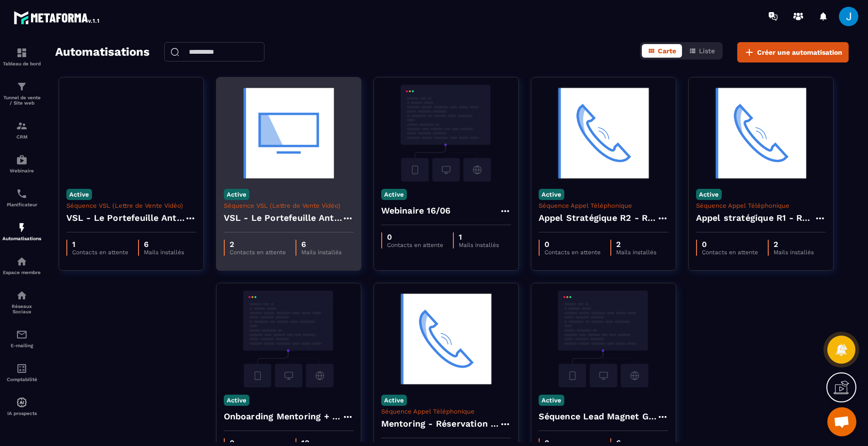 The width and height of the screenshot is (868, 446). What do you see at coordinates (22, 170) in the screenshot?
I see `p: Webinaire` at bounding box center [22, 170].